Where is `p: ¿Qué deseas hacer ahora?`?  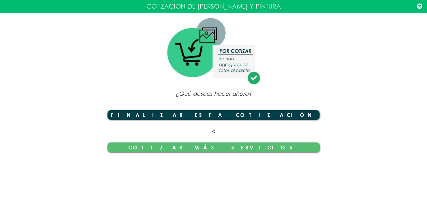
p: ¿Qué deseas hacer ahora? is located at coordinates (214, 94).